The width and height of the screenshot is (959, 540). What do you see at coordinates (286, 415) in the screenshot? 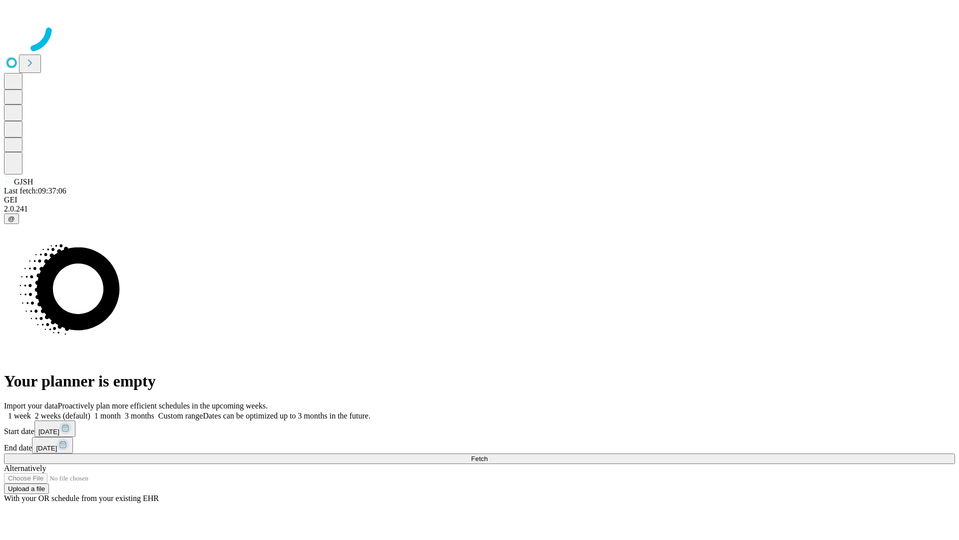
I see `span: Dates can be optimized up to 3 months in the future.` at bounding box center [286, 415].